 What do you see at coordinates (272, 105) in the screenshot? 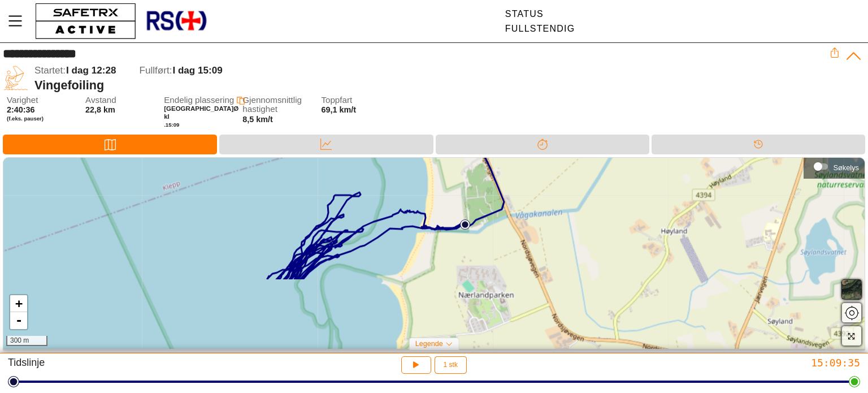
I see `font: Gjennomsnittlig hastighet` at bounding box center [272, 105].